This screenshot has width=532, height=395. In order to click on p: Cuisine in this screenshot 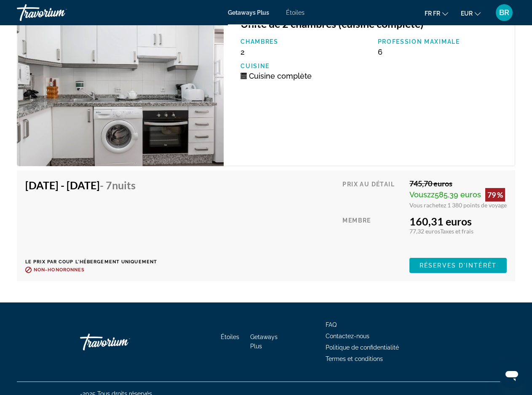, I will do `click(304, 66)`.